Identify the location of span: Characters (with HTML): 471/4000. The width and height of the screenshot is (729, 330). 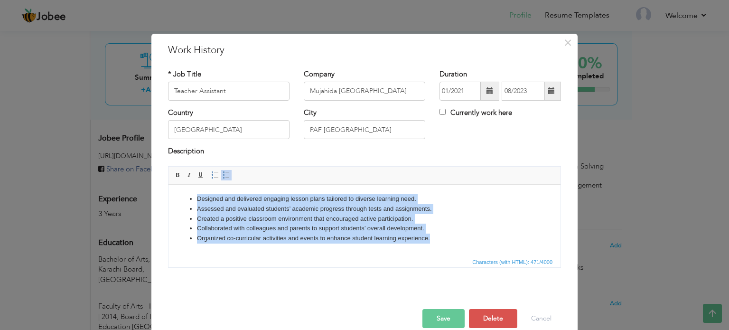
(512, 262).